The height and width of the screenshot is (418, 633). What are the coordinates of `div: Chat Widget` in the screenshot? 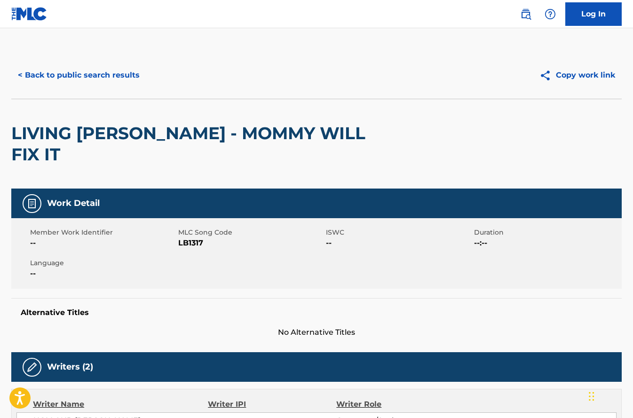 It's located at (609, 395).